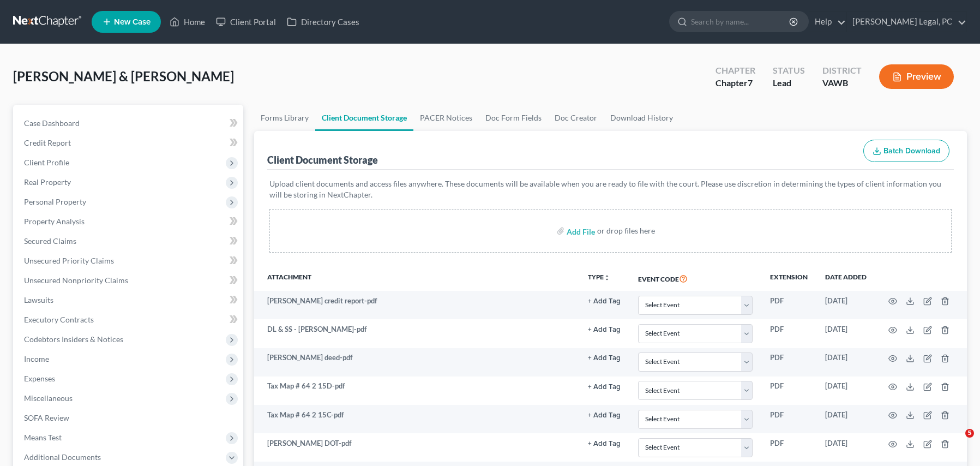 The height and width of the screenshot is (466, 980). I want to click on a: Unsecured Priority Claims, so click(129, 261).